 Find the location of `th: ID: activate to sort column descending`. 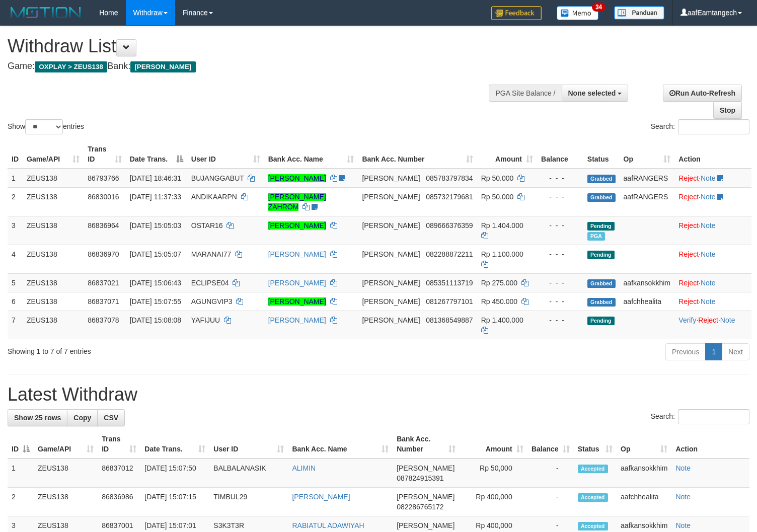

th: ID: activate to sort column descending is located at coordinates (20, 444).